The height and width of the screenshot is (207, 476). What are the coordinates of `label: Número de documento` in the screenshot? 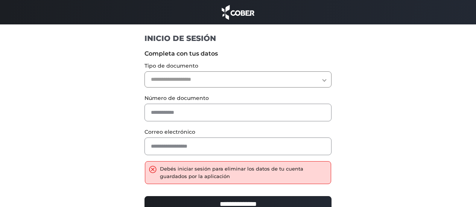 It's located at (238, 98).